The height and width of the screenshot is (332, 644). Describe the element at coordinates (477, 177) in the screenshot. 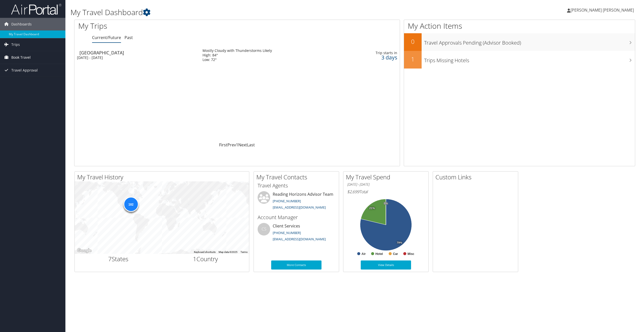

I see `h2: Custom Links` at that location.